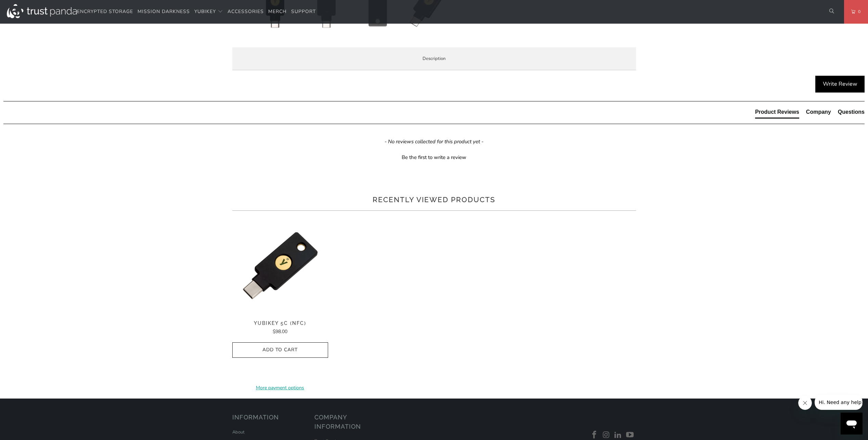 The image size is (868, 440). Describe the element at coordinates (810, 115) in the screenshot. I see `div: Reviews Tabs` at that location.